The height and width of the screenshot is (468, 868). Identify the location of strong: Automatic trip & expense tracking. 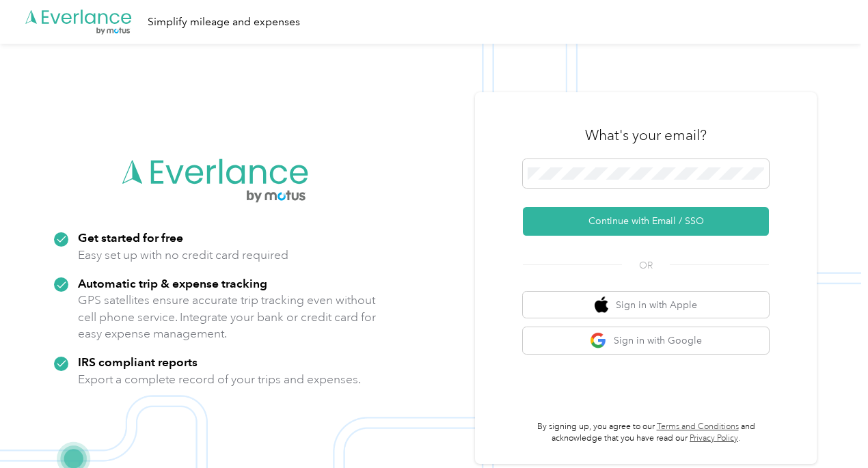
(172, 283).